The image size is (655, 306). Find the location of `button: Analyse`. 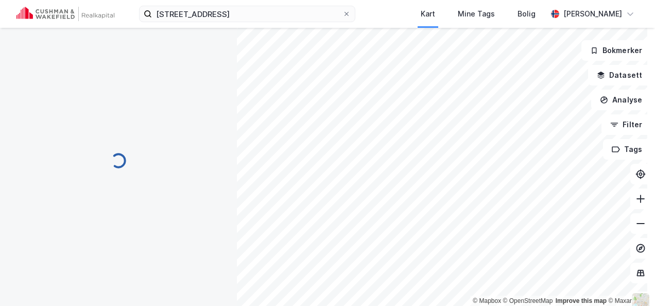

button: Analyse is located at coordinates (621, 100).